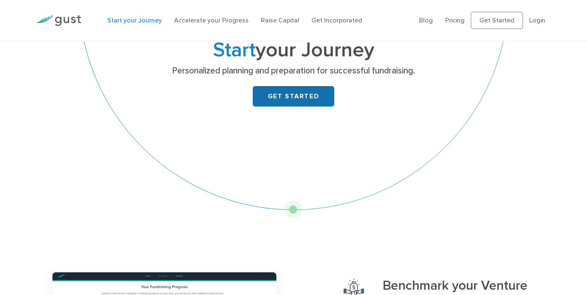  I want to click on a: GET STARTED, so click(294, 96).